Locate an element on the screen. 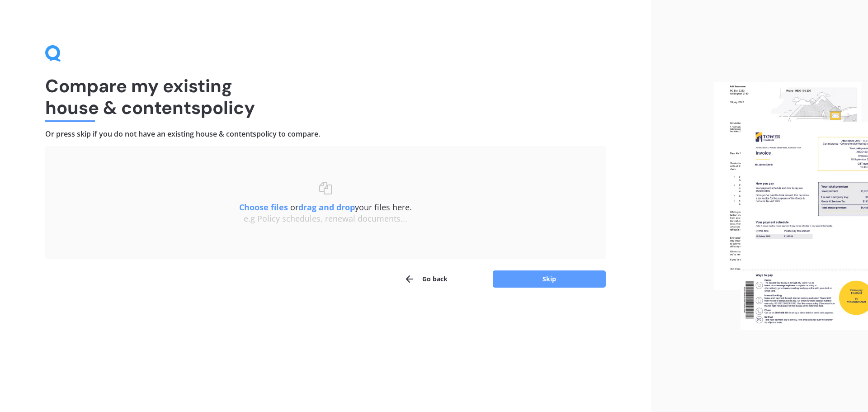  u: Choose files is located at coordinates (264, 207).